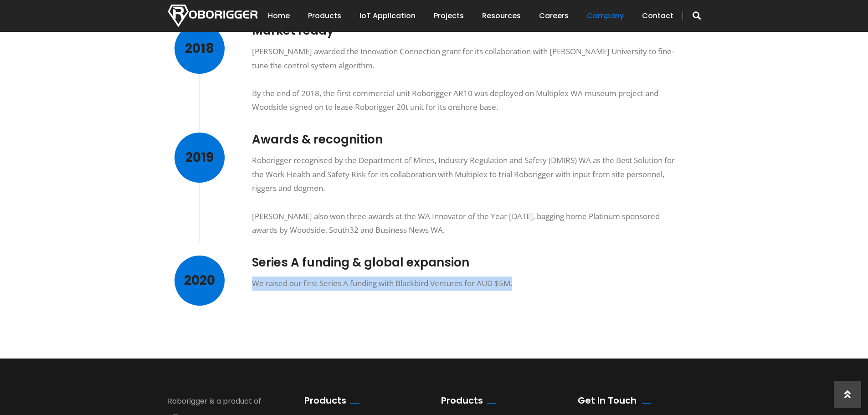  I want to click on div: We raised our first Series A funding with Blackbird Ventures for AUD $5M., so click(466, 283).